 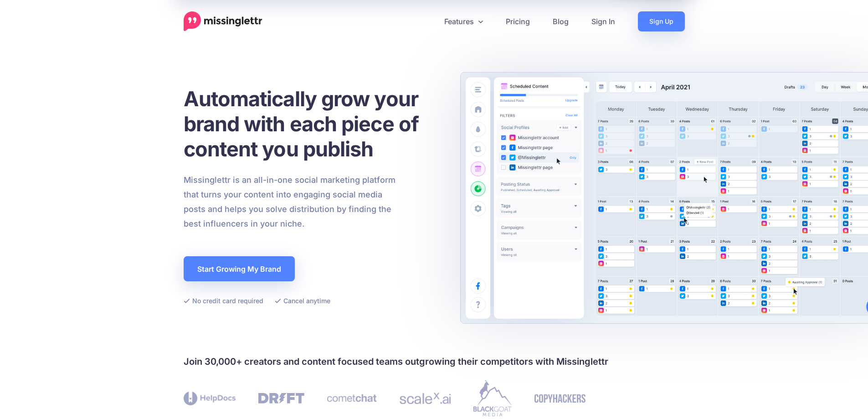 What do you see at coordinates (604, 22) in the screenshot?
I see `a: Sign In` at bounding box center [604, 22].